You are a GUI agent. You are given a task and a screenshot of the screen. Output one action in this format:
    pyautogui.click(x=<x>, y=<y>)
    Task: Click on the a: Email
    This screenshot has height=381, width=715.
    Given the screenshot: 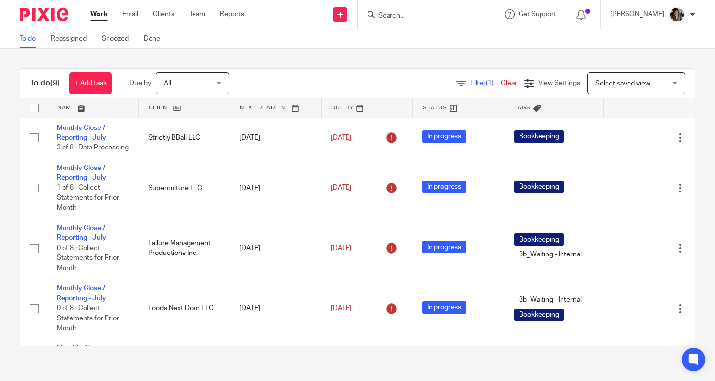 What is the action you would take?
    pyautogui.click(x=130, y=14)
    